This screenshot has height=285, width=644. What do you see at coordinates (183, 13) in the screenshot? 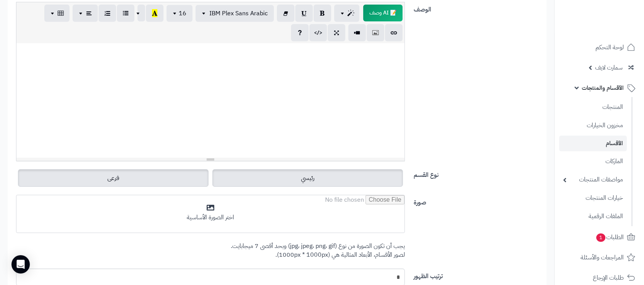
I see `span: 16` at bounding box center [183, 13].